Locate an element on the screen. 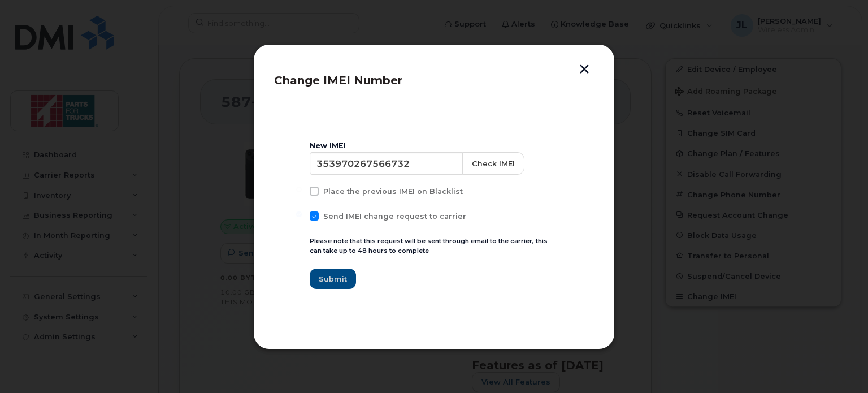 The width and height of the screenshot is (868, 393). input: Send IMEI change request to carrier is located at coordinates (299, 214).